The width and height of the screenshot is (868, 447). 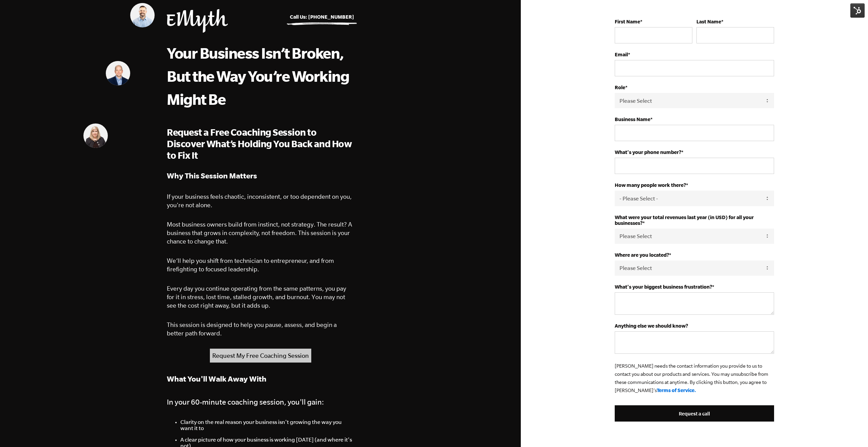 I want to click on span: If your business feels chaotic, inconsistent, or too dependent on you, you're not alone., so click(x=259, y=201).